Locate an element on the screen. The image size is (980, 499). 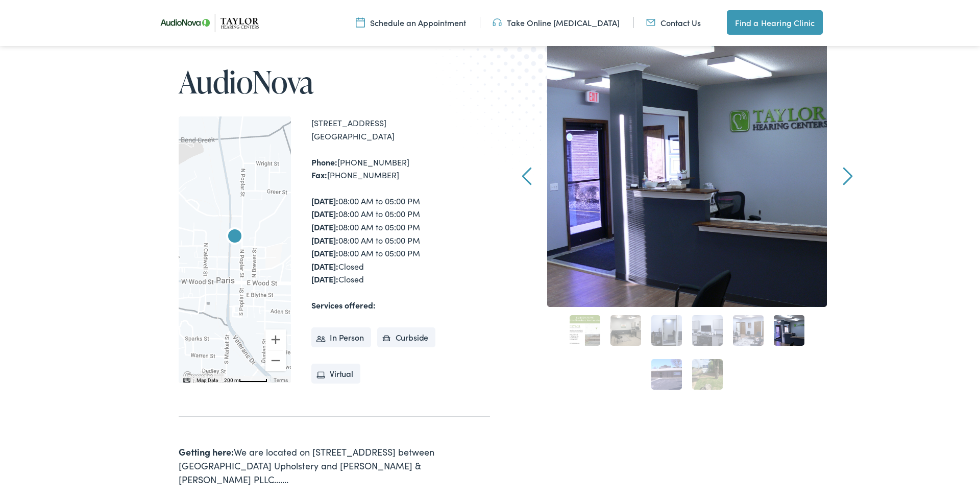
a: 8 is located at coordinates (707, 374).